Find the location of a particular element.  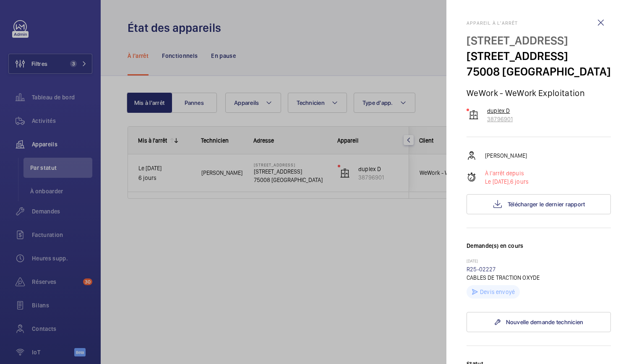

h2: Appareil à l'arrêt is located at coordinates (539, 23).